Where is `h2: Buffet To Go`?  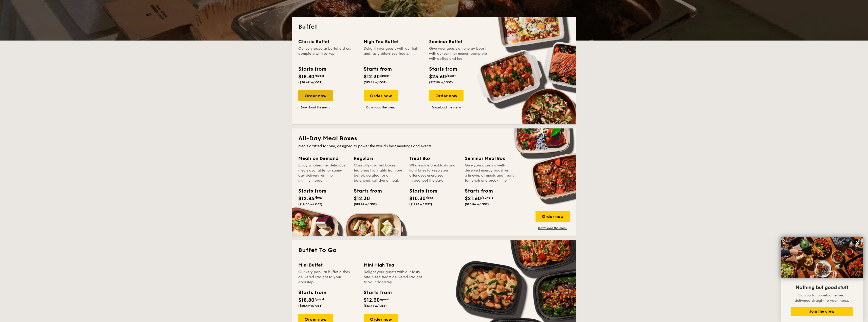
h2: Buffet To Go is located at coordinates (434, 250).